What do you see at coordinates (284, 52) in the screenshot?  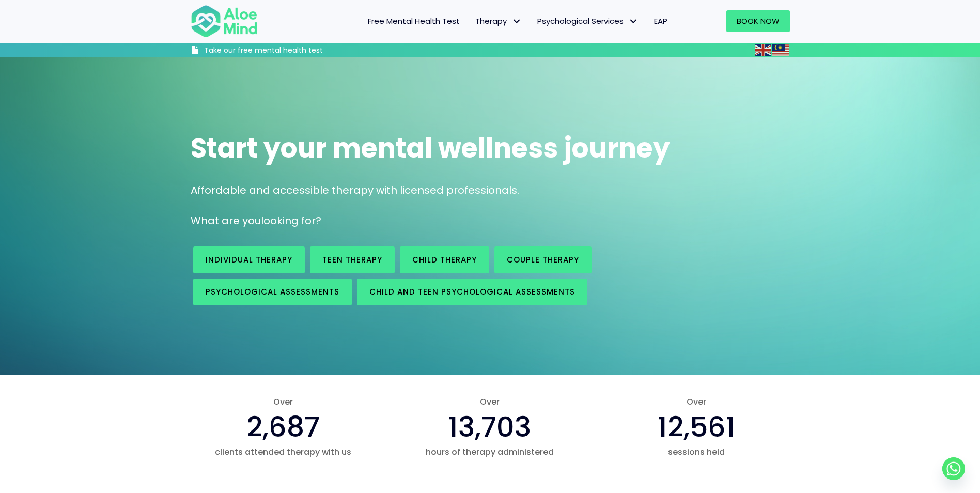 I see `a: Take our free mental health test` at bounding box center [284, 52].